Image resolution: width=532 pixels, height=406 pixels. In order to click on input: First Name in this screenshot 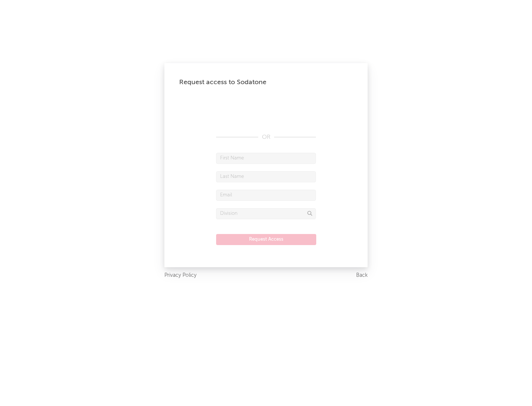, I will do `click(266, 158)`.